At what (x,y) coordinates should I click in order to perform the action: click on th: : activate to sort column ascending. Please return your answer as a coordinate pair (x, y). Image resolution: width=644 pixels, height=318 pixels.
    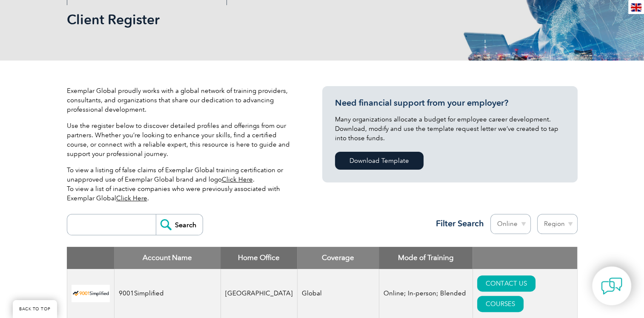
    Looking at the image, I should click on (525, 258).